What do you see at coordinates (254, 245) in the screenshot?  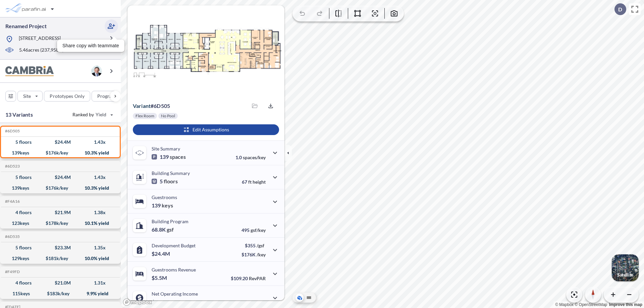 I see `p: $355` at bounding box center [254, 245].